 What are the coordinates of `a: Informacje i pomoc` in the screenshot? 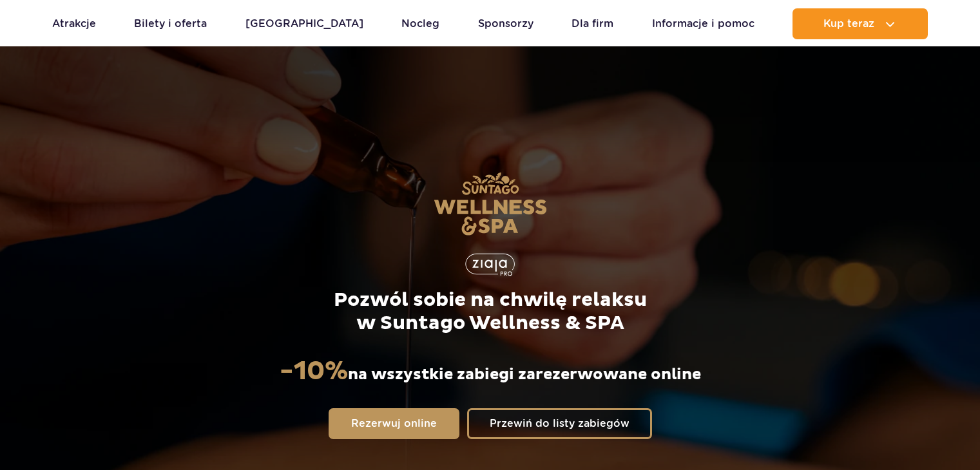 It's located at (703, 24).